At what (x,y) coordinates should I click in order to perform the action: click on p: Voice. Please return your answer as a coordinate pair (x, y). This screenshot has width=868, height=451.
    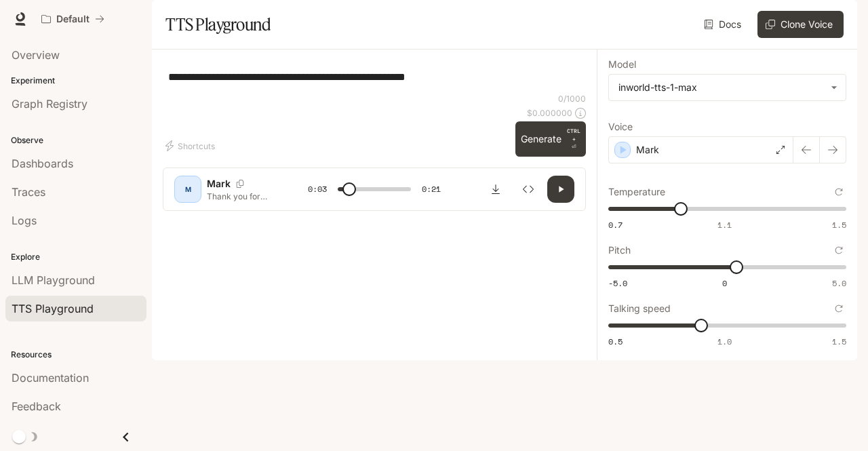
    Looking at the image, I should click on (620, 127).